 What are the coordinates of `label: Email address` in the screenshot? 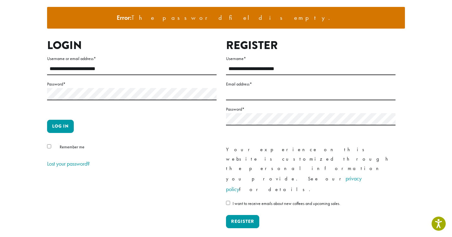 It's located at (311, 84).